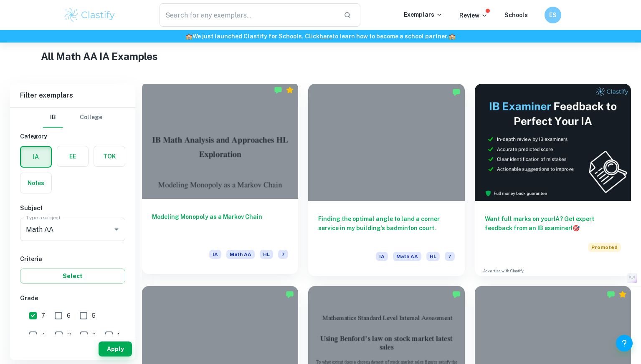  I want to click on button: IB, so click(53, 117).